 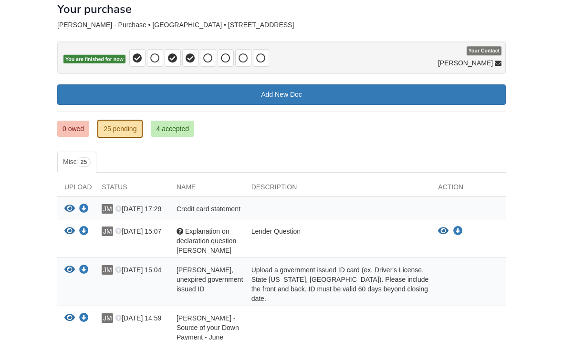 What do you see at coordinates (207, 189) in the screenshot?
I see `div: Name` at bounding box center [207, 189].